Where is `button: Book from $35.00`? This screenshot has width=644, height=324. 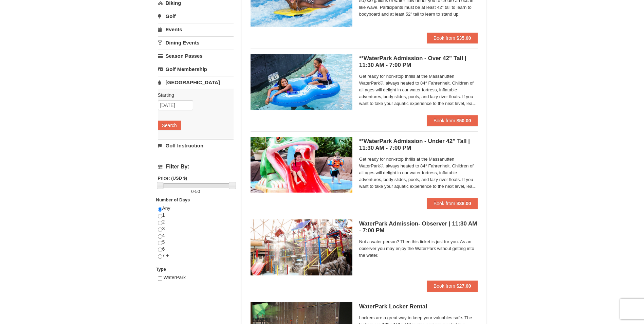 button: Book from $35.00 is located at coordinates (452, 38).